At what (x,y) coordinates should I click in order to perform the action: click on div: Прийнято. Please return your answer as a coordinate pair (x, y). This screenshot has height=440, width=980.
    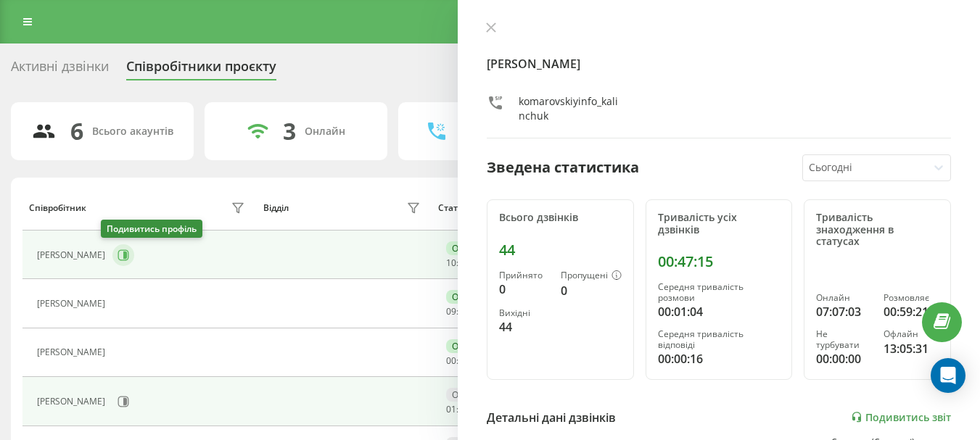
    Looking at the image, I should click on (523, 275).